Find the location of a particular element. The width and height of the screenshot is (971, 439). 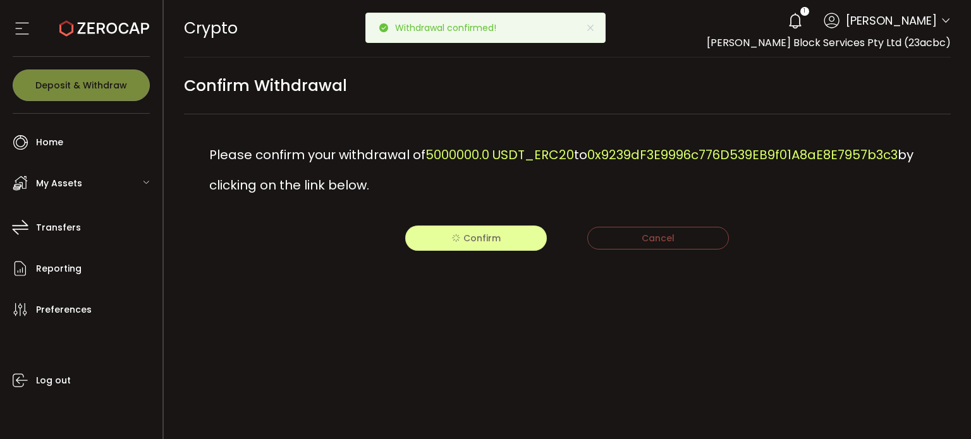

span: Crypto is located at coordinates (211, 28).